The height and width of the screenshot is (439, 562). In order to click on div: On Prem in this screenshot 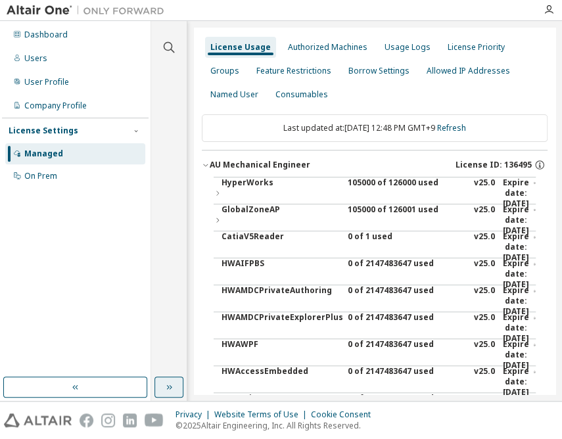, I will do `click(41, 176)`.